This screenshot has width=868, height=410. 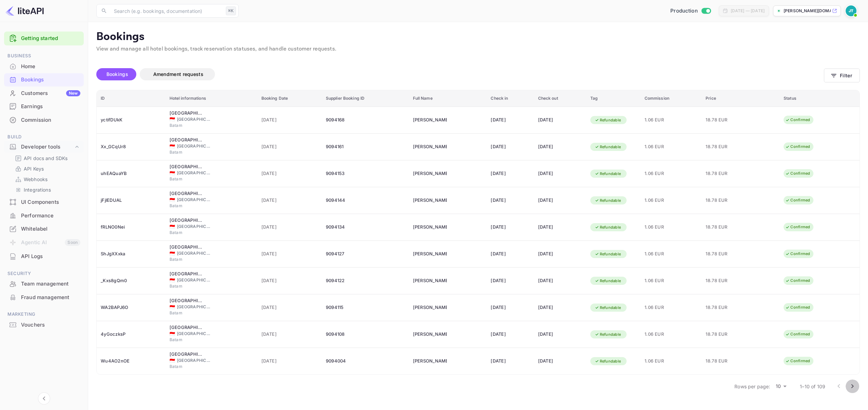 I want to click on a: API Logs, so click(x=44, y=256).